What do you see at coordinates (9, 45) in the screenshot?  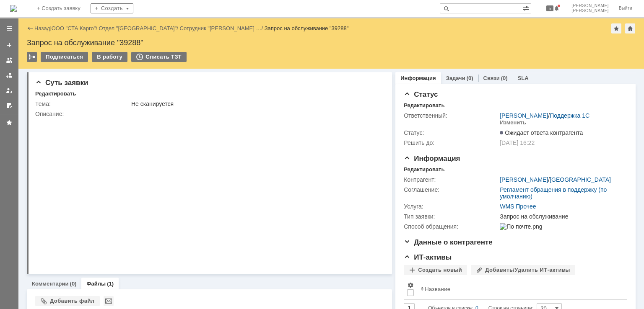 I see `a: Создать заявку` at bounding box center [9, 45].